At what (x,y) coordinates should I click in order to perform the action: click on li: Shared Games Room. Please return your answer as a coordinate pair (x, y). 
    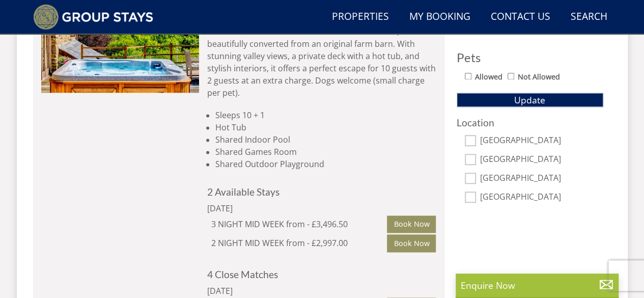
    Looking at the image, I should click on (326, 152).